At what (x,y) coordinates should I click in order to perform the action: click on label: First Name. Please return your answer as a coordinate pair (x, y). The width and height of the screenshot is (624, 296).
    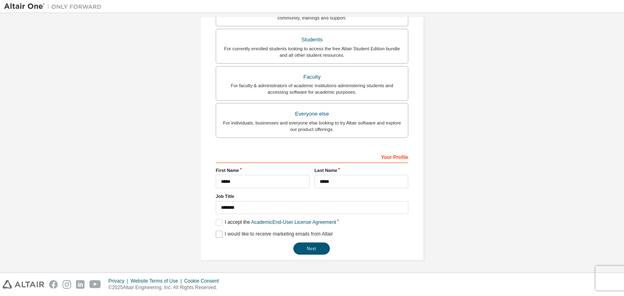
    Looking at the image, I should click on (262, 171).